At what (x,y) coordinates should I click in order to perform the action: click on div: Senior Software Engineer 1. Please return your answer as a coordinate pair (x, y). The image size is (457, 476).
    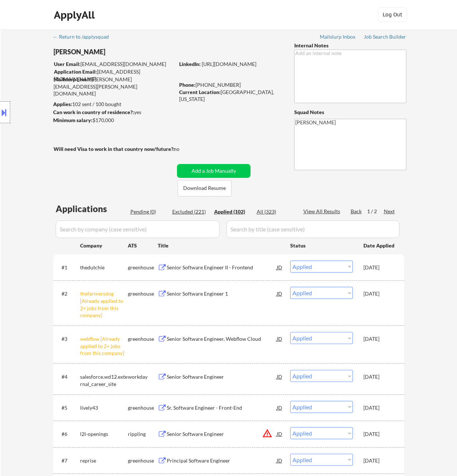
    Looking at the image, I should click on (222, 294).